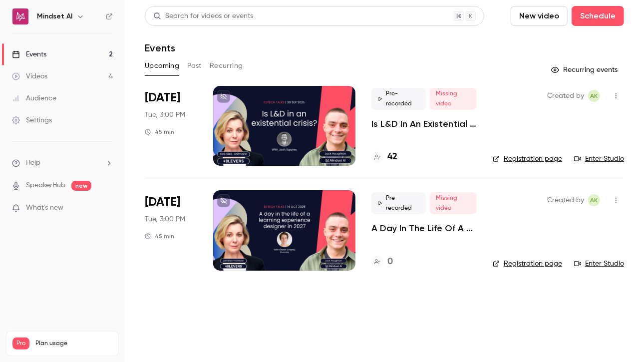 This screenshot has width=644, height=362. What do you see at coordinates (424, 124) in the screenshot?
I see `a: Is L&D In An Existential Crisis? | EdTech Talks EP1` at bounding box center [424, 124].